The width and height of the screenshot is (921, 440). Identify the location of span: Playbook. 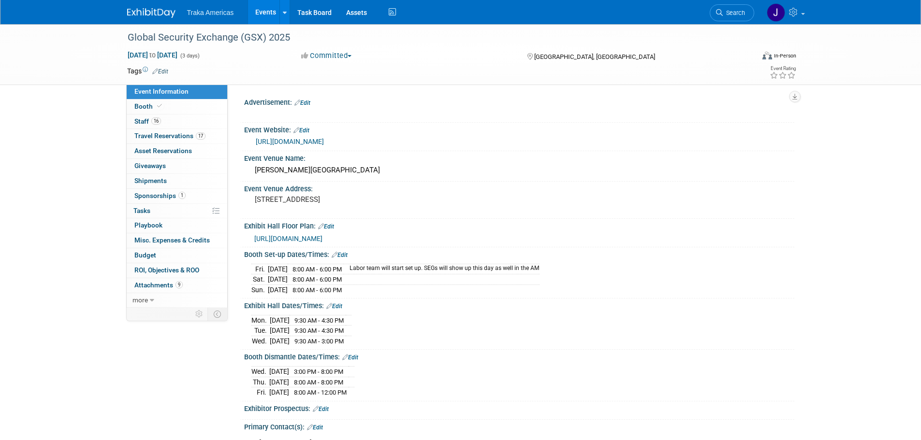
(148, 225).